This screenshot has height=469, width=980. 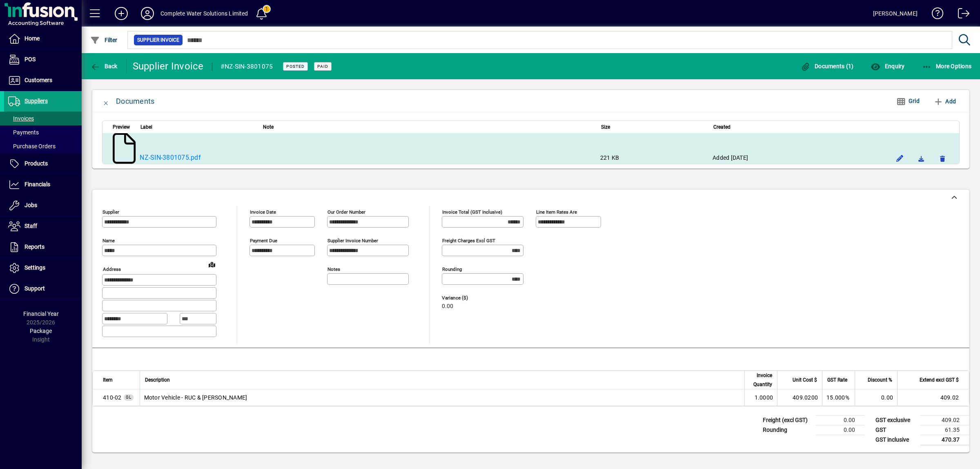 I want to click on app-page-header-button: Close, so click(x=106, y=101).